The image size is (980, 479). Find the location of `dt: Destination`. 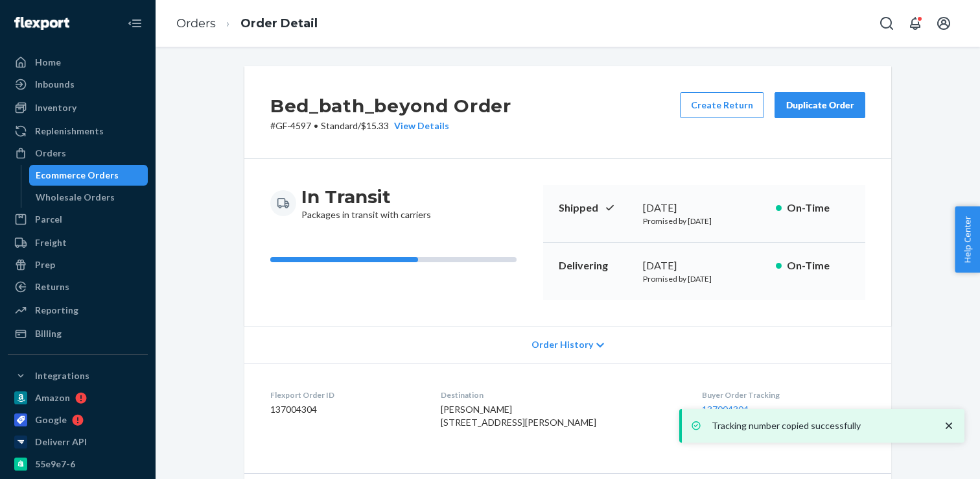

dt: Destination is located at coordinates (561, 394).